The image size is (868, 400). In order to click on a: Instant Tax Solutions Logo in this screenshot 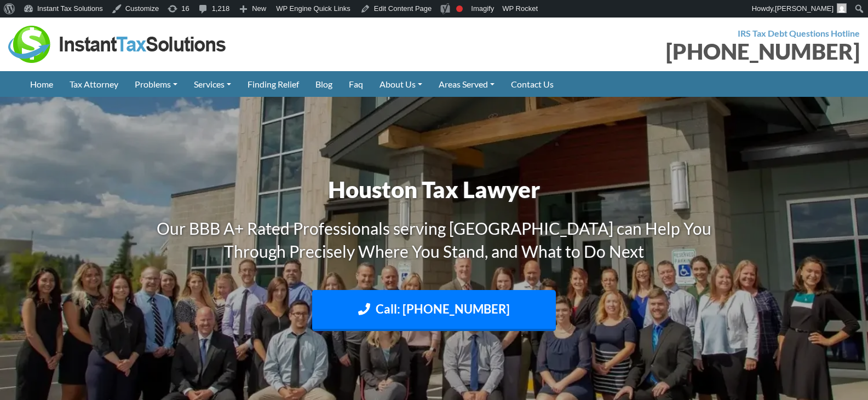, I will do `click(118, 43)`.